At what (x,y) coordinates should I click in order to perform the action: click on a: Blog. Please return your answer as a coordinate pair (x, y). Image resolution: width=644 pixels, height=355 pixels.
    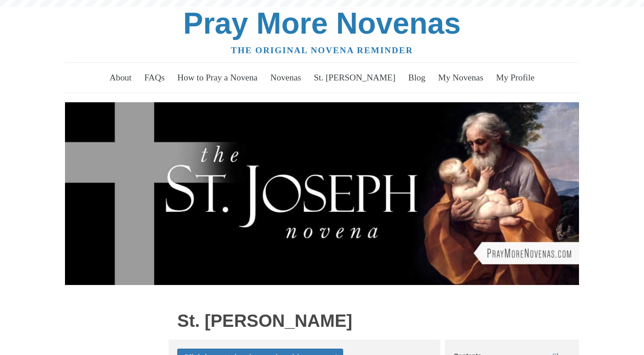
    Looking at the image, I should click on (417, 78).